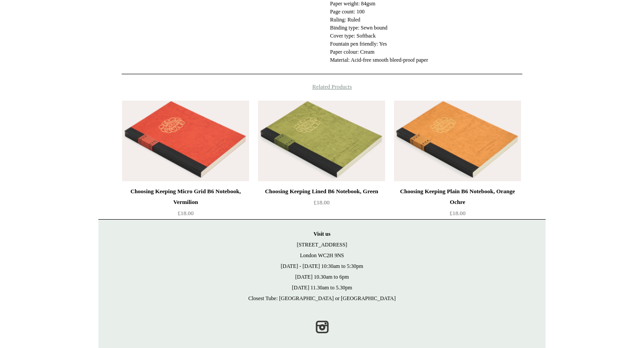  Describe the element at coordinates (186, 141) in the screenshot. I see `a: Choosing Keeping Micro Grid B6 Notebook, Vermilion Choosing Keeping Micro Grid B6 Notebook, Vermi...` at that location.